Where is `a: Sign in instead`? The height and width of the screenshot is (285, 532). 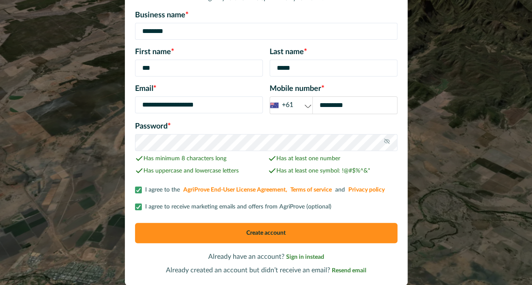
a: Sign in instead is located at coordinates (305, 257).